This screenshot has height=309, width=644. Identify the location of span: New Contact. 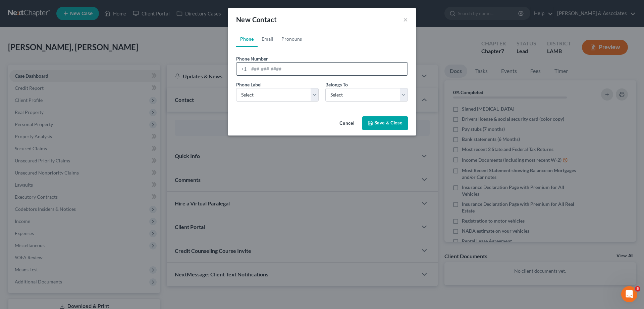
(257, 20).